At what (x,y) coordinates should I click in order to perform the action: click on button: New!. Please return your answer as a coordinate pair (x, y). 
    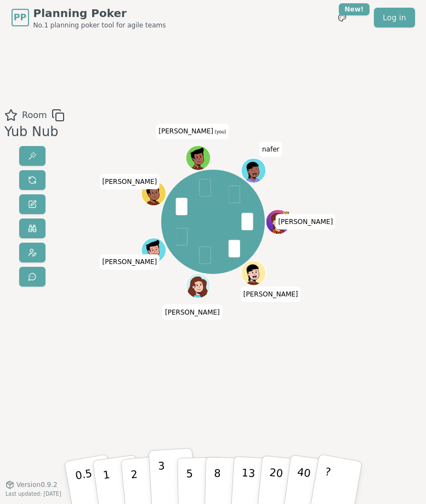
    Looking at the image, I should click on (343, 17).